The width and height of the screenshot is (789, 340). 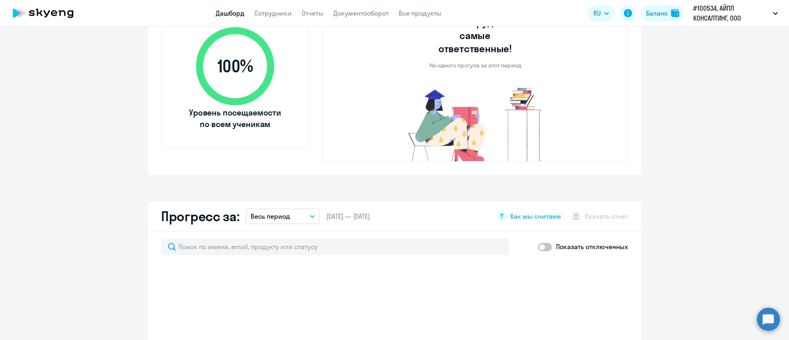 I want to click on span: Уровень посещаемости по всем ученикам, so click(x=235, y=118).